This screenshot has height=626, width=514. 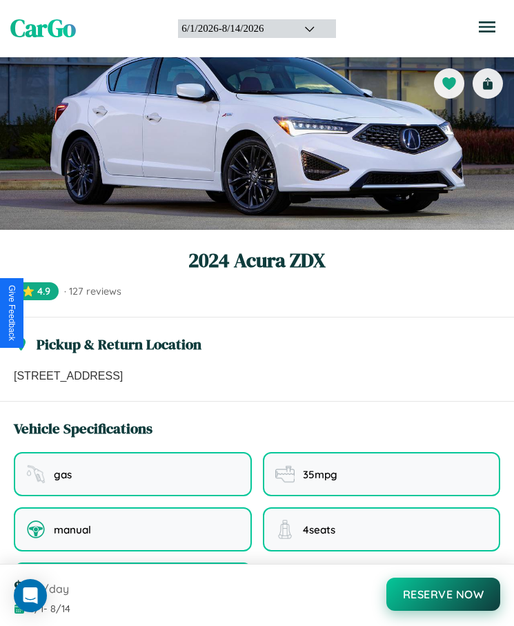 What do you see at coordinates (319, 530) in the screenshot?
I see `span: 4 seats` at bounding box center [319, 530].